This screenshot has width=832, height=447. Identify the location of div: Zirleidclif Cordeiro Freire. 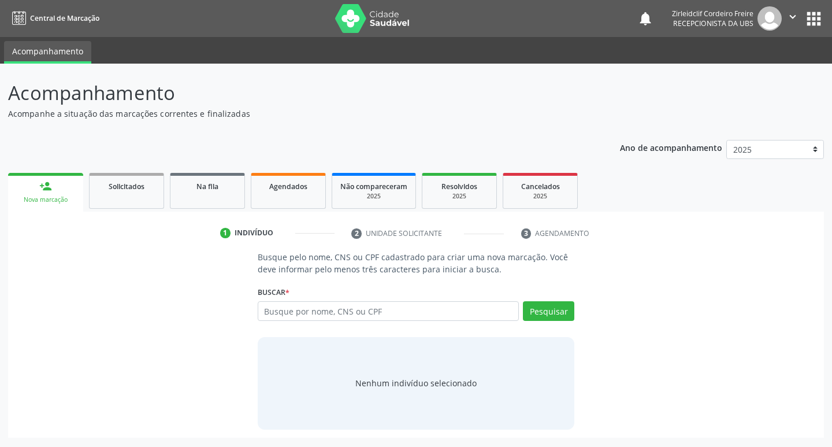
(713, 13).